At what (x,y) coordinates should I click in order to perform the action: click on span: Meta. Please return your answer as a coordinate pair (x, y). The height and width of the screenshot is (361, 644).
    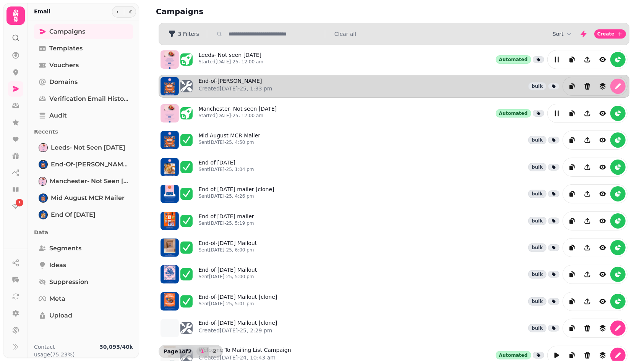
    Looking at the image, I should click on (57, 299).